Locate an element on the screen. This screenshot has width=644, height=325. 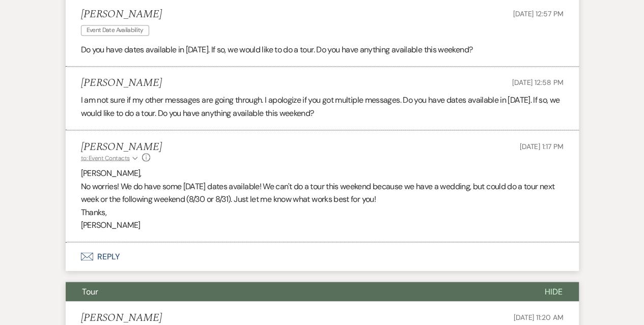
button: to: Event Contacts is located at coordinates (110, 158).